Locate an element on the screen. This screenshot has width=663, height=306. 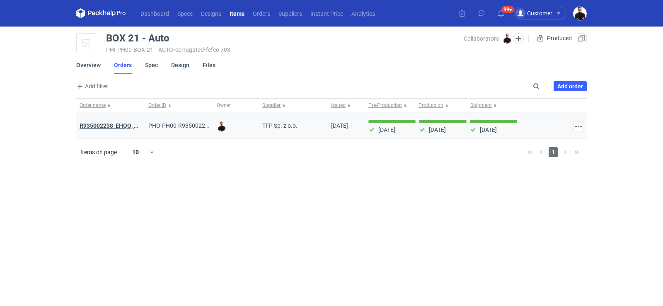
div: TFP Sp. z o.o. is located at coordinates (293, 126).